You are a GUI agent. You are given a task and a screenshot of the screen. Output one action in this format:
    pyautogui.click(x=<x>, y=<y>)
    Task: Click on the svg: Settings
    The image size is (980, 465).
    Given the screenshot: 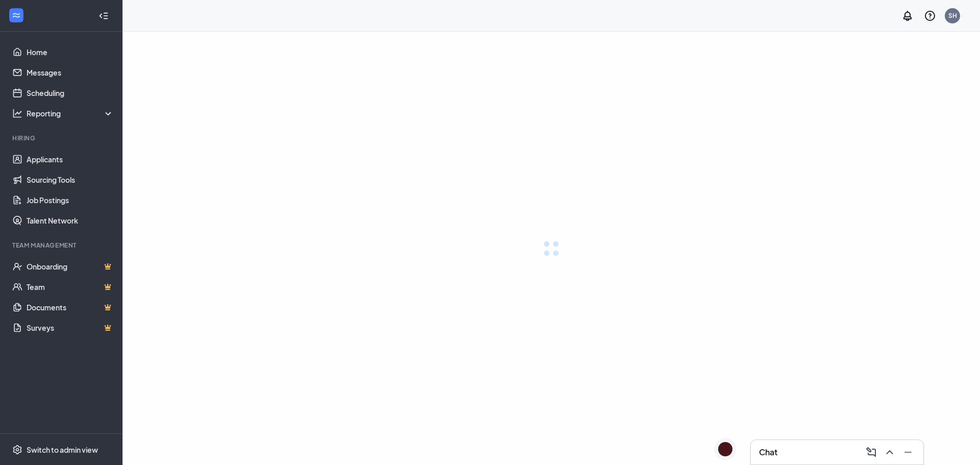 What is the action you would take?
    pyautogui.click(x=18, y=449)
    